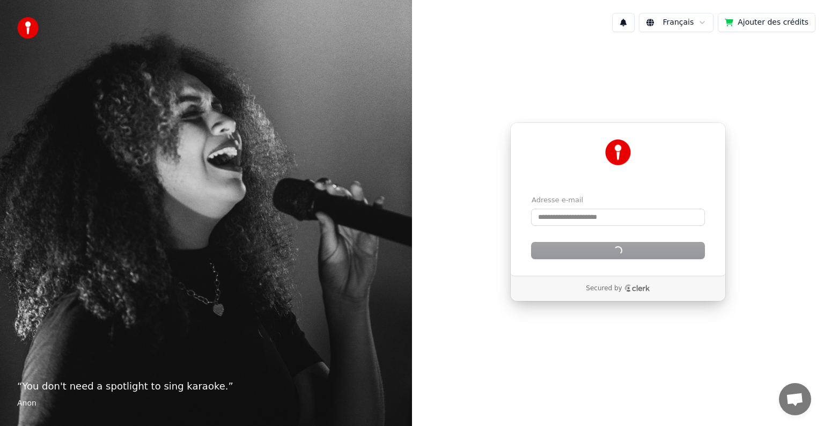 Image resolution: width=824 pixels, height=426 pixels. What do you see at coordinates (206, 386) in the screenshot?
I see `p: “ You don't need a spotlight to sing karaoke. ”` at bounding box center [206, 386].